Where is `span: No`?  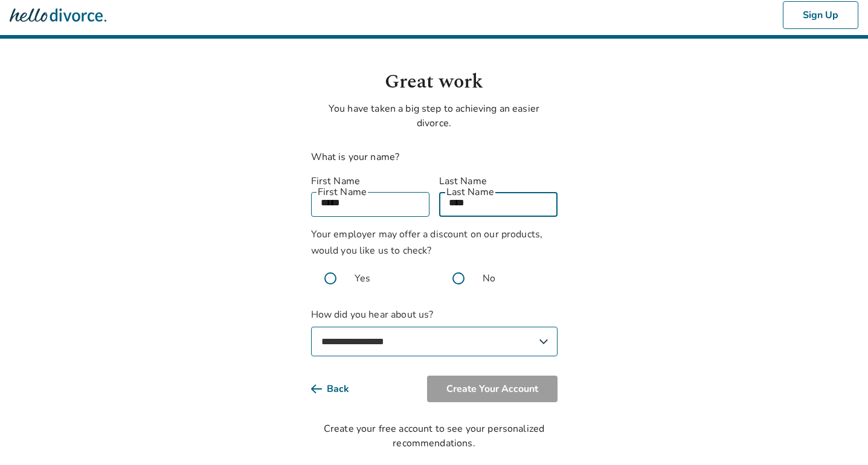
span: No is located at coordinates (489, 279).